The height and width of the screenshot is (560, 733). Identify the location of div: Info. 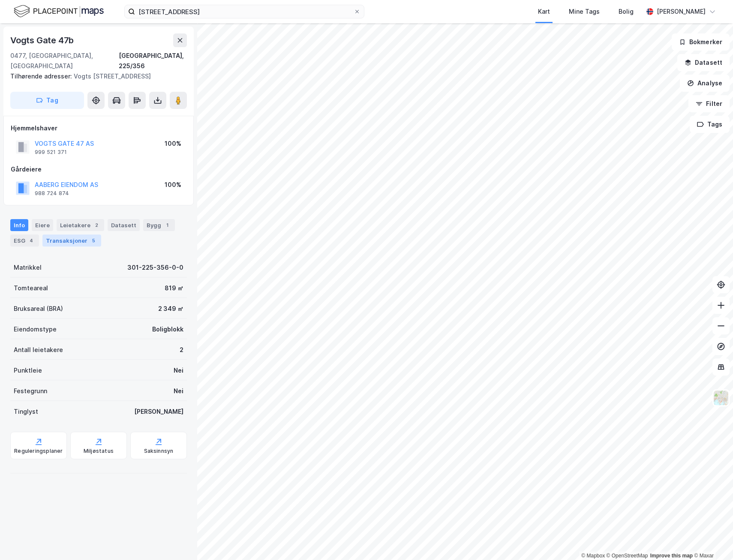
(19, 225).